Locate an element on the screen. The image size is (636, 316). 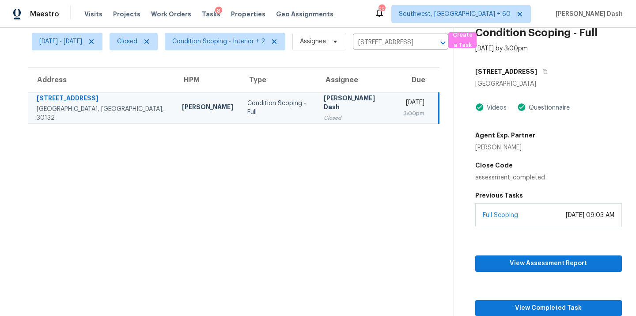
span: Work Orders is located at coordinates (171, 14).